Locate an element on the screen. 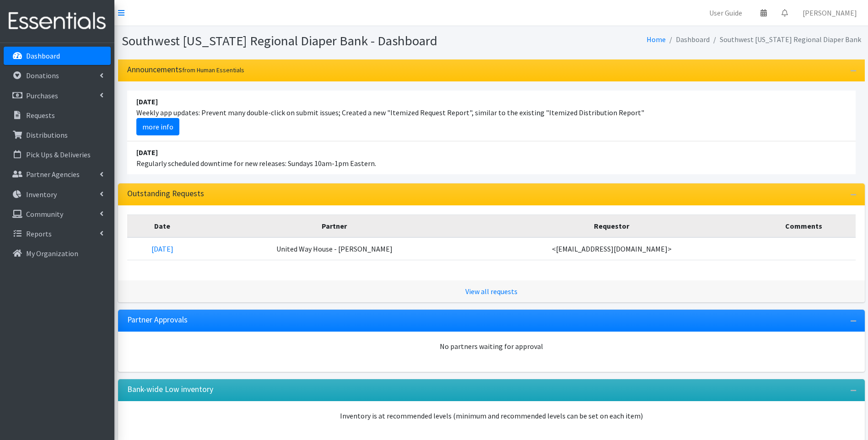  a: Community is located at coordinates (57, 214).